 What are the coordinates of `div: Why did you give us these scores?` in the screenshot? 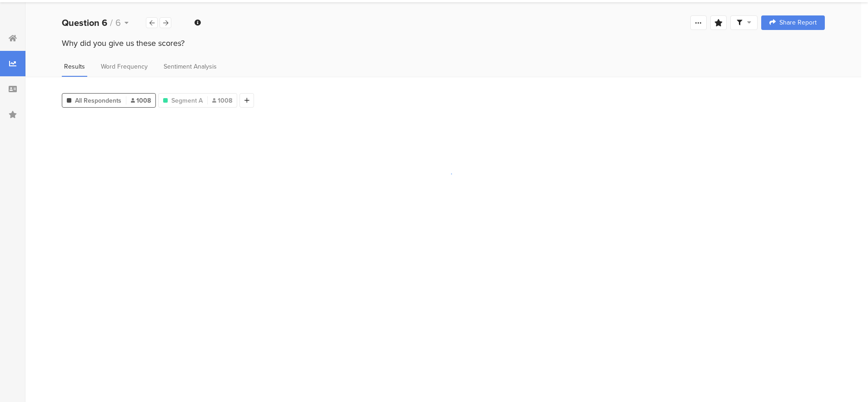 It's located at (443, 43).